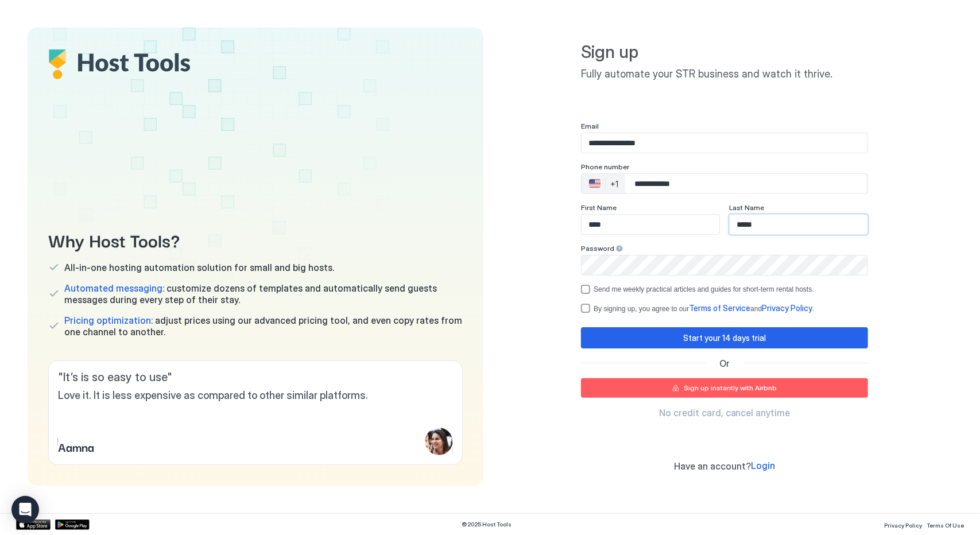 The width and height of the screenshot is (980, 535). What do you see at coordinates (487, 524) in the screenshot?
I see `span: © 2025 Host Tools` at bounding box center [487, 524].